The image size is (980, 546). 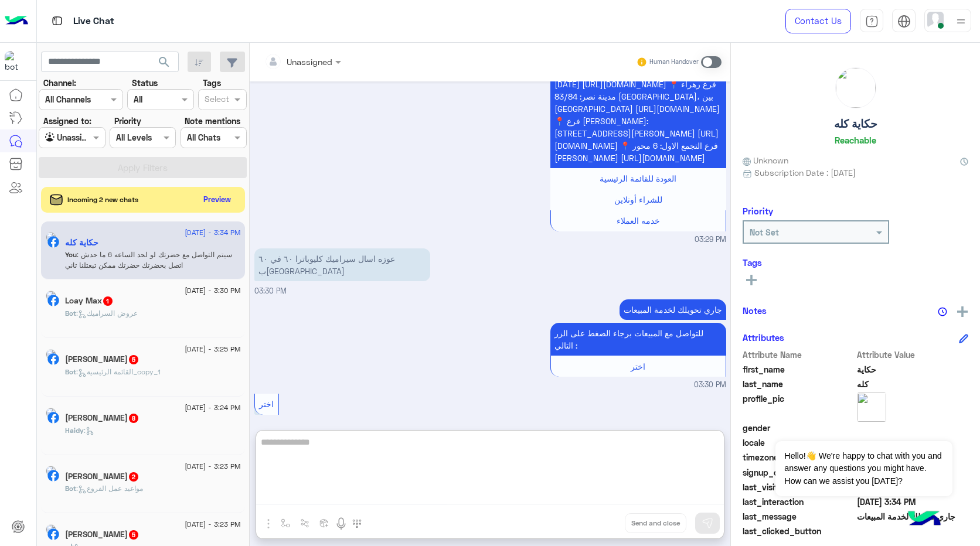 I want to click on img: profile, so click(x=960, y=21).